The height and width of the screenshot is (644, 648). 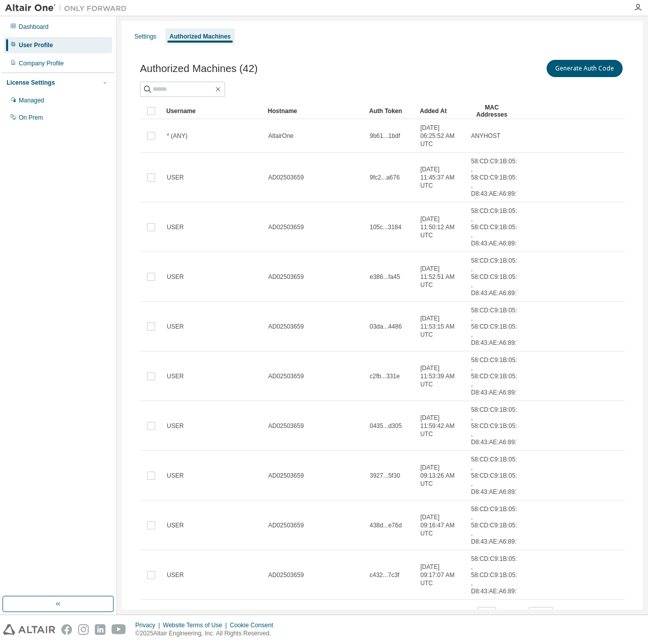 What do you see at coordinates (585, 68) in the screenshot?
I see `button: Generate Auth Code` at bounding box center [585, 68].